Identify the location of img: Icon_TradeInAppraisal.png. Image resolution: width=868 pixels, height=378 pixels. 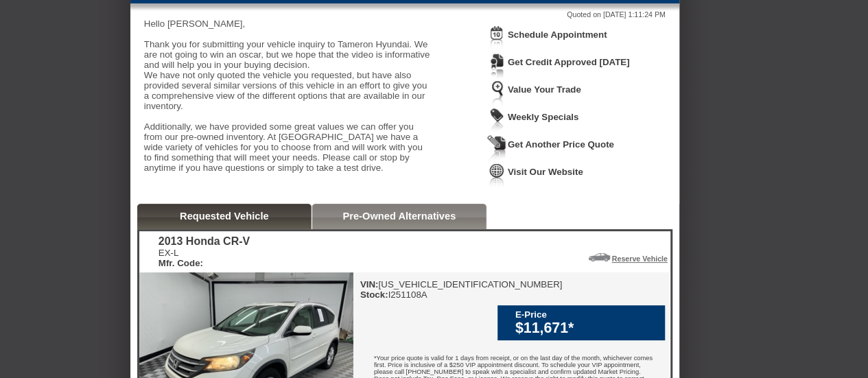
(496, 92).